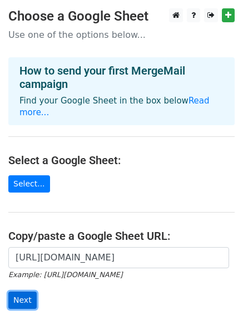  What do you see at coordinates (29, 184) in the screenshot?
I see `a: Select...` at bounding box center [29, 184].